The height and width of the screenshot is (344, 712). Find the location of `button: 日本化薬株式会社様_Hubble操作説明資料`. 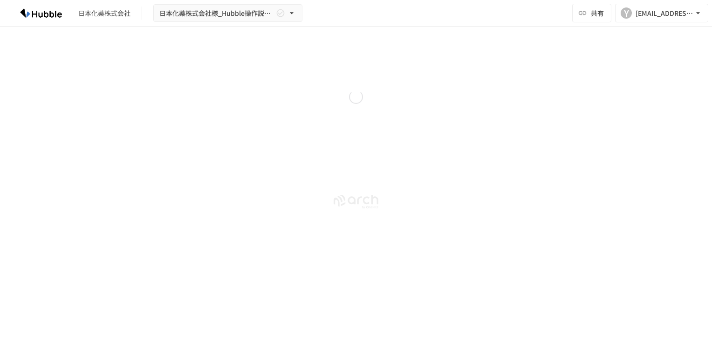

button: 日本化薬株式会社様_Hubble操作説明資料 is located at coordinates (228, 13).